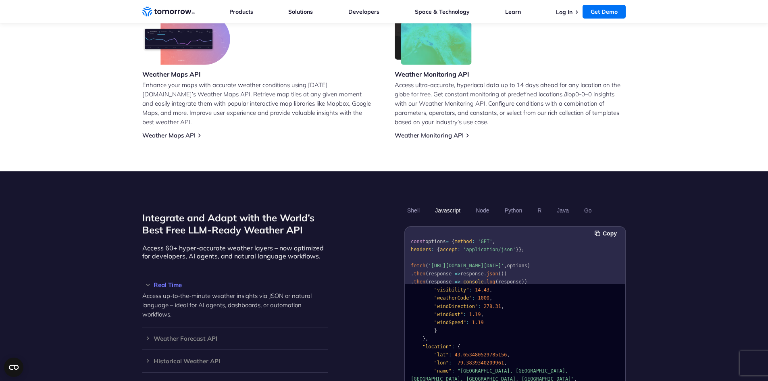  I want to click on button: Node, so click(482, 210).